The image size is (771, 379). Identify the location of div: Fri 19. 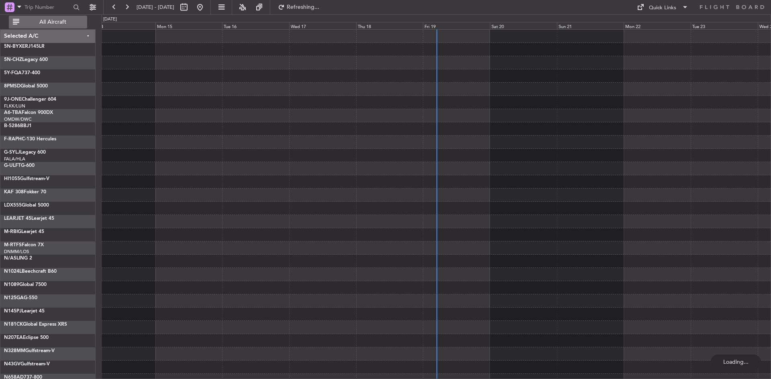
(456, 26).